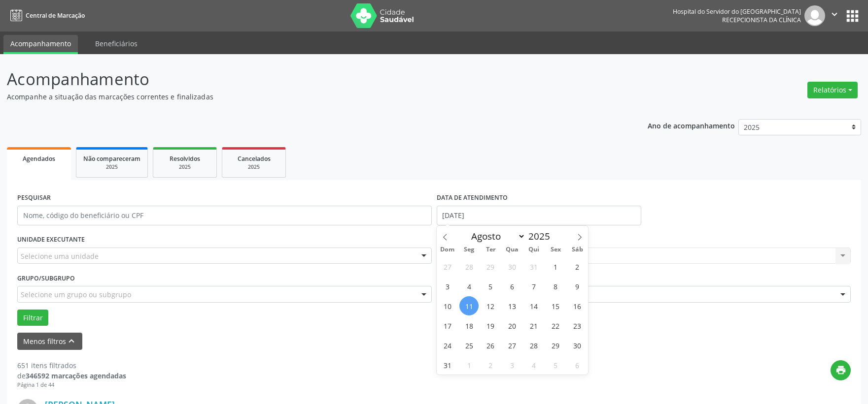  Describe the element at coordinates (534, 250) in the screenshot. I see `span: Qui` at that location.